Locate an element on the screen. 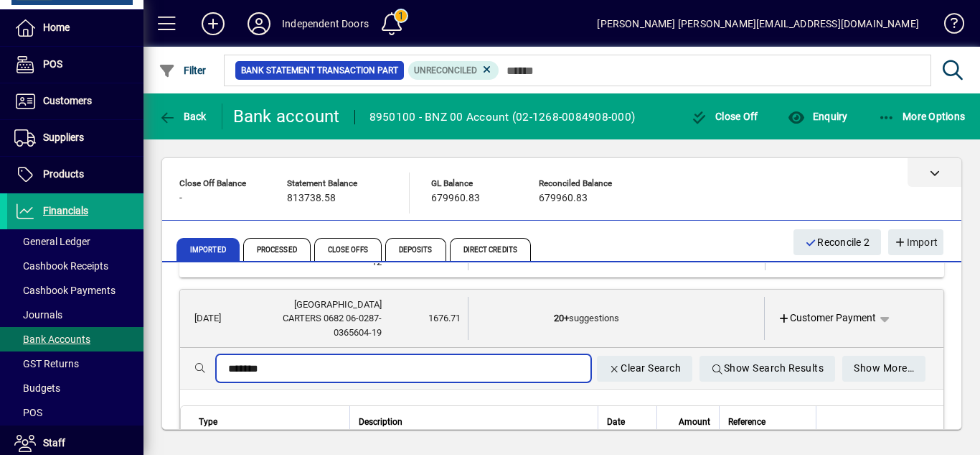 Image resolution: width=980 pixels, height=455 pixels. button: Back is located at coordinates (182, 116).